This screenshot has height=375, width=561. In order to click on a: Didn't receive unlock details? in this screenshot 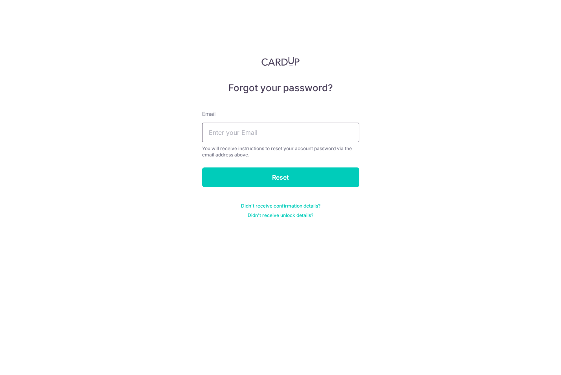, I will do `click(280, 215)`.